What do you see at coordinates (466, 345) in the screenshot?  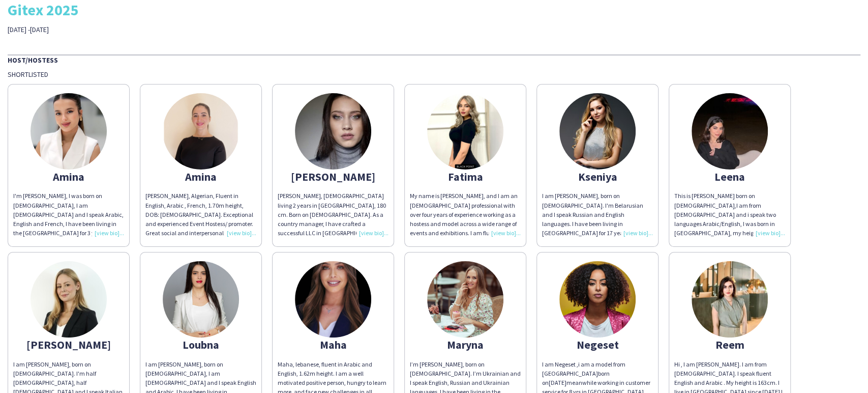 I see `div: Maryna` at bounding box center [466, 345].